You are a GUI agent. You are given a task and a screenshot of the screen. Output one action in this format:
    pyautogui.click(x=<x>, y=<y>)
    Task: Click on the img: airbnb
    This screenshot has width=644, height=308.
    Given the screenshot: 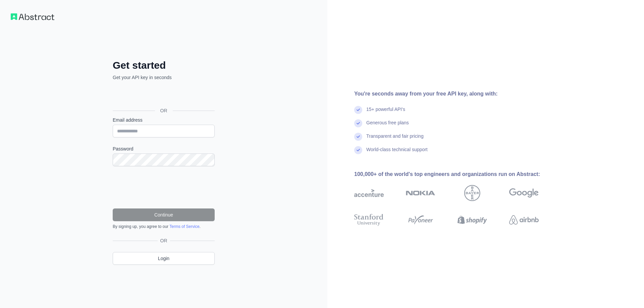 What is the action you would take?
    pyautogui.click(x=524, y=220)
    